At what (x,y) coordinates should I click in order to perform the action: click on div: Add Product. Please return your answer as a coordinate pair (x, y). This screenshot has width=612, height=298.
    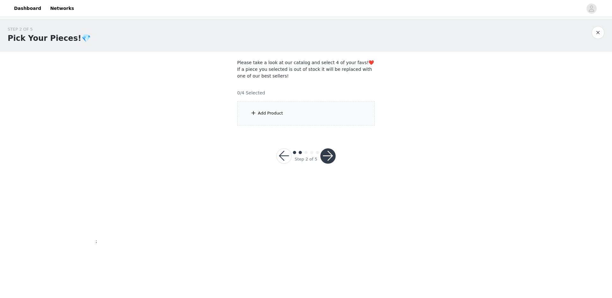
    Looking at the image, I should click on (270, 113).